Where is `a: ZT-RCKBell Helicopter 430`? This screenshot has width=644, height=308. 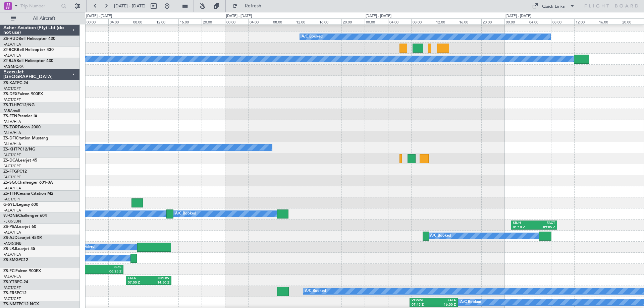 a: ZT-RCKBell Helicopter 430 is located at coordinates (29, 50).